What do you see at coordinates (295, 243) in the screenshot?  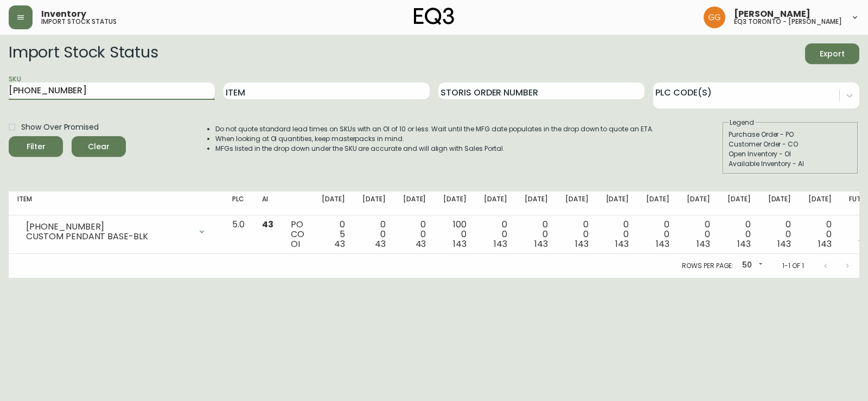 I see `span: OI` at bounding box center [295, 243].